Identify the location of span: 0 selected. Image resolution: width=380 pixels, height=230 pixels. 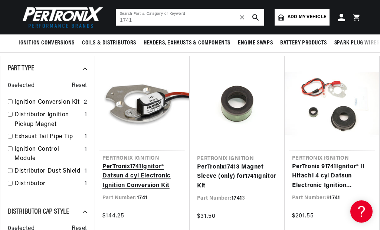
(21, 86).